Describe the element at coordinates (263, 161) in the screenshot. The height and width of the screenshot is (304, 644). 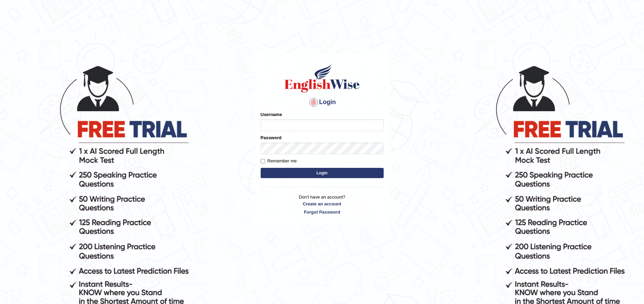
I see `input: Remember me` at that location.